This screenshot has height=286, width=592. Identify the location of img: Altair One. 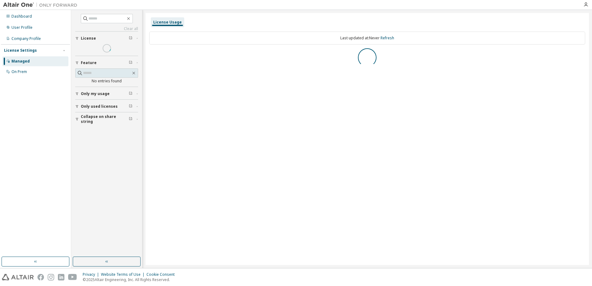
(42, 5).